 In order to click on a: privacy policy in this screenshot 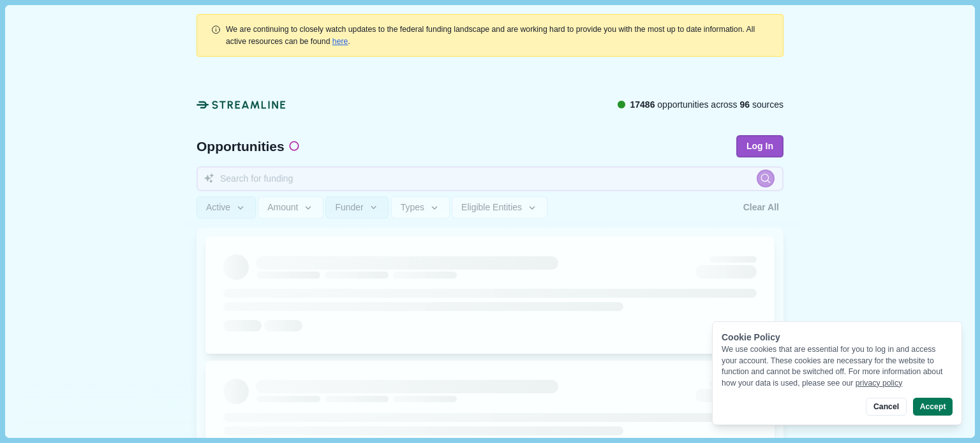, I will do `click(879, 383)`.